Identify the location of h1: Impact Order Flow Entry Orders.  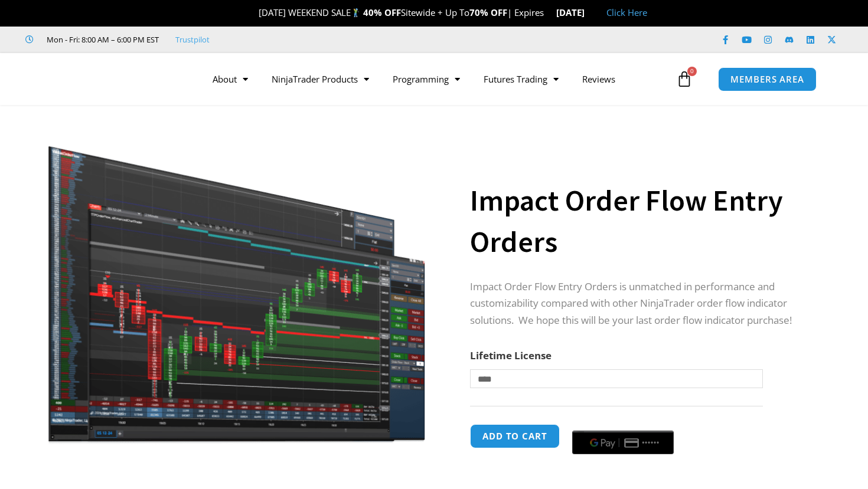
(643, 221).